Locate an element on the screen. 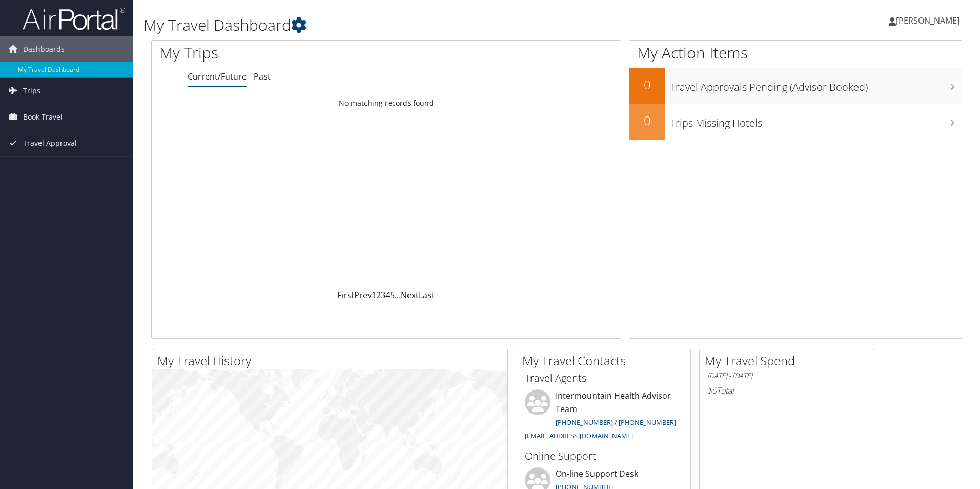 This screenshot has width=980, height=489. a: 1 is located at coordinates (374, 295).